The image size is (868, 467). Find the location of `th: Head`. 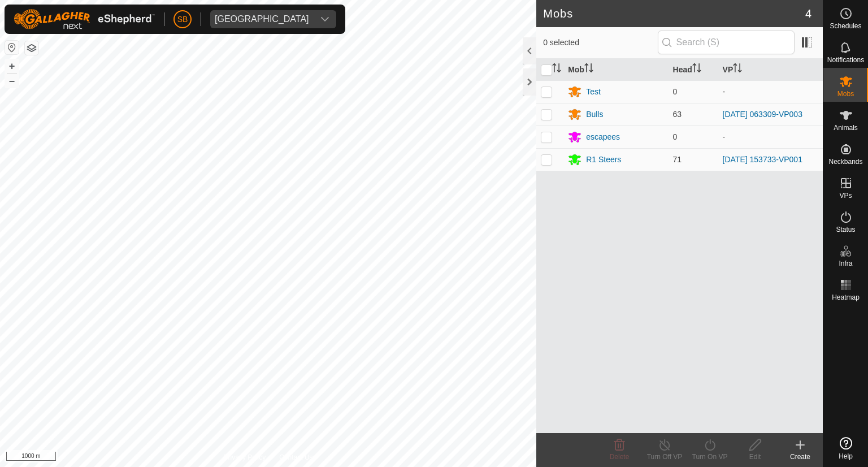

th: Head is located at coordinates (693, 69).